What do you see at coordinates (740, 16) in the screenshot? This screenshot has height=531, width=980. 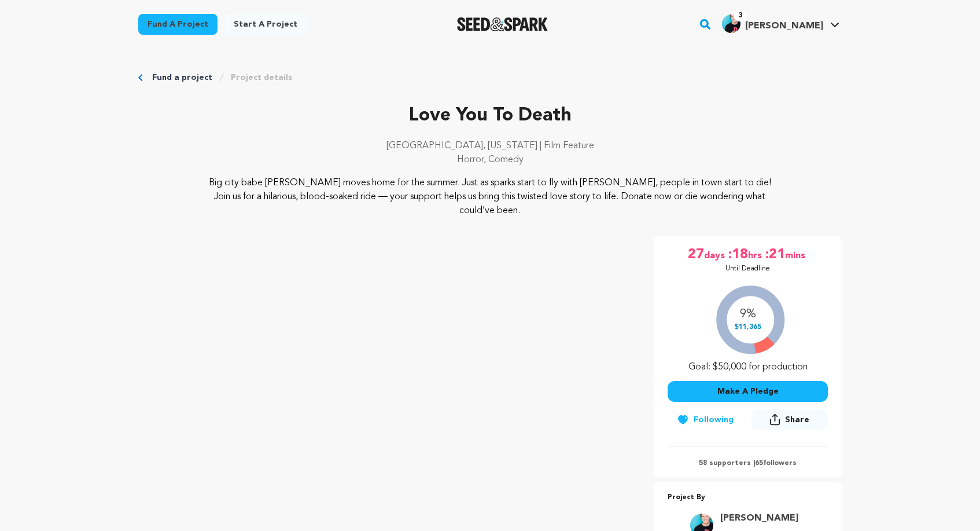 I see `span: 3` at bounding box center [740, 16].